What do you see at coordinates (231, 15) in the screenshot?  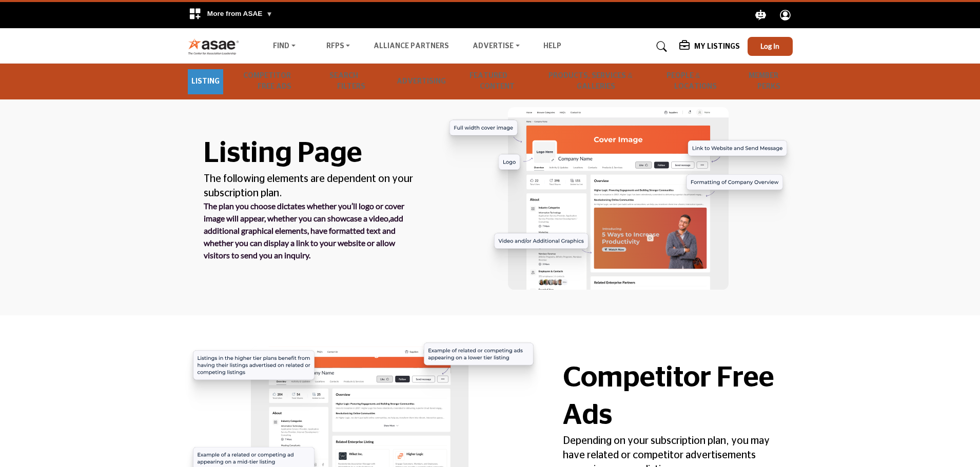 I see `div: More from ASAE` at bounding box center [231, 15].